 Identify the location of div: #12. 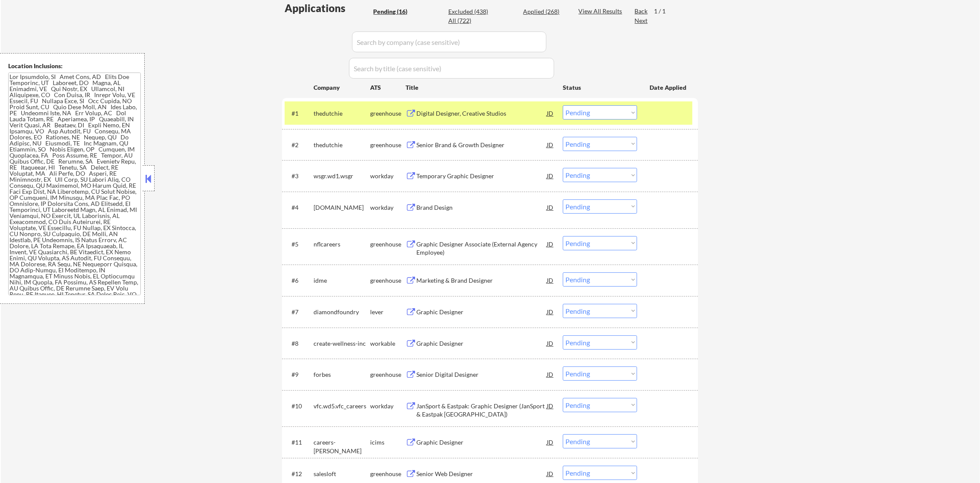
(299, 474).